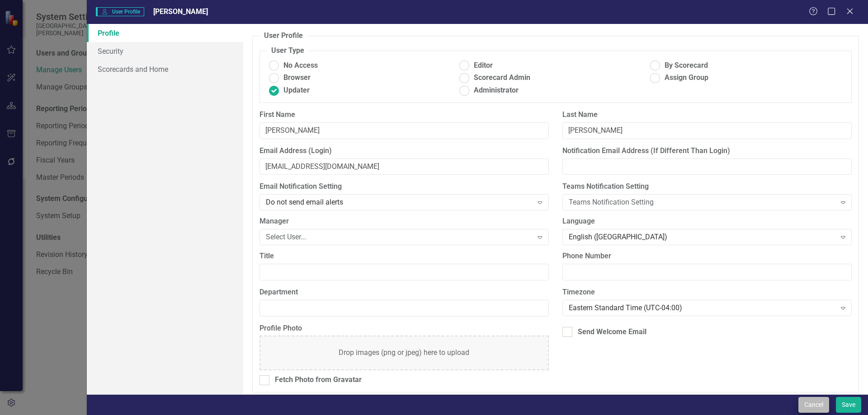 The width and height of the screenshot is (868, 415). What do you see at coordinates (165, 33) in the screenshot?
I see `a: Profile` at bounding box center [165, 33].